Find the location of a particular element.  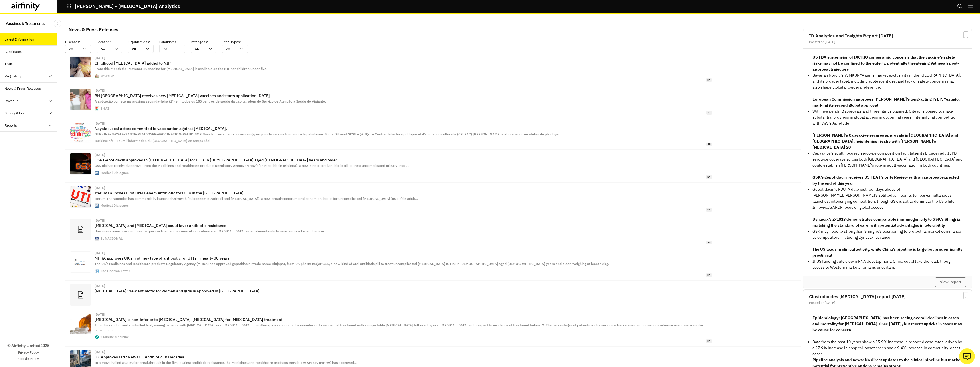

img: vacinacao-infantil.jpg is located at coordinates (80, 99).